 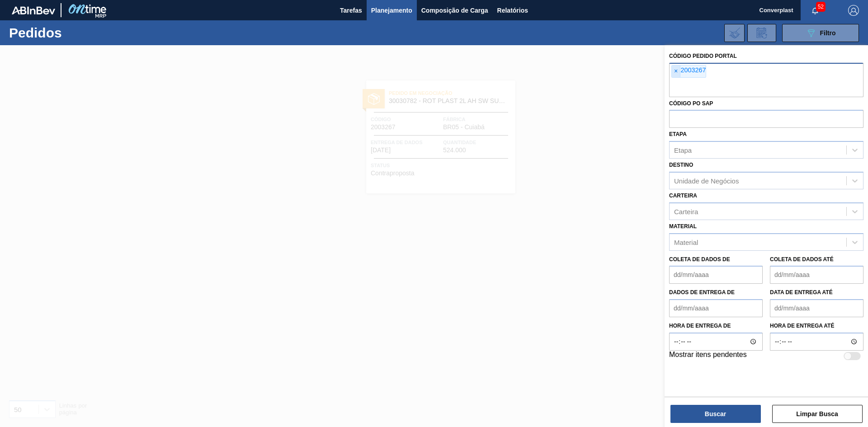 What do you see at coordinates (801, 292) in the screenshot?
I see `font: Data de Entrega até` at bounding box center [801, 292].